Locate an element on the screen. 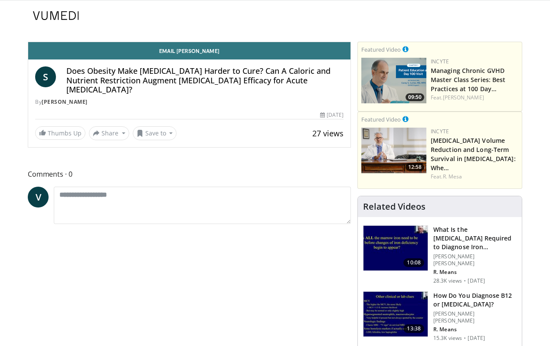 This screenshot has width=550, height=346. img: 15adaf35-b496-4260-9f93-ea8e29d3ece7.150x105_q85_crop-smart_upscale.jpg is located at coordinates (396, 248).